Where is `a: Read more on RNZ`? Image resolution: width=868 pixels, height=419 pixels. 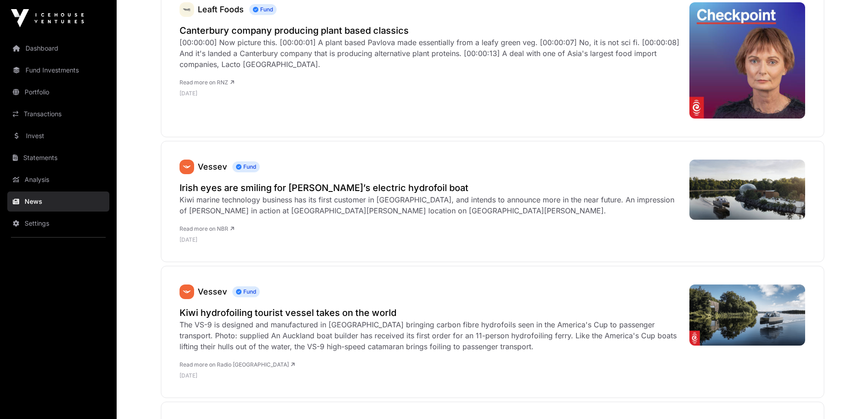 a: Read more on RNZ is located at coordinates (207, 82).